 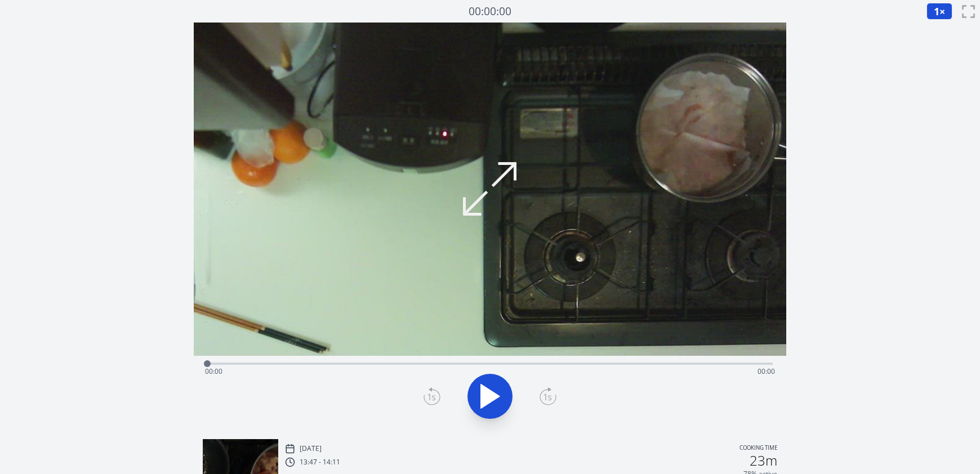 What do you see at coordinates (758, 449) in the screenshot?
I see `p: Cooking time` at bounding box center [758, 449].